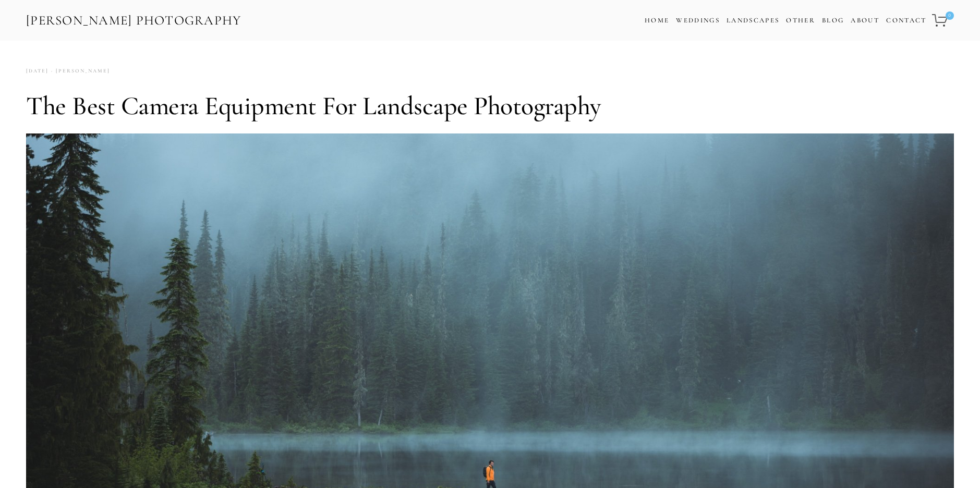 Image resolution: width=980 pixels, height=488 pixels. Describe the element at coordinates (942, 20) in the screenshot. I see `a: 0 items in cart` at that location.